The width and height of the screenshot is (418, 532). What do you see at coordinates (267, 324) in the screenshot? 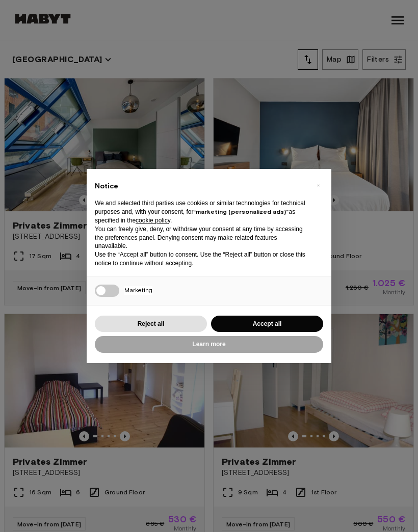
I see `button: Accept all` at bounding box center [267, 324].